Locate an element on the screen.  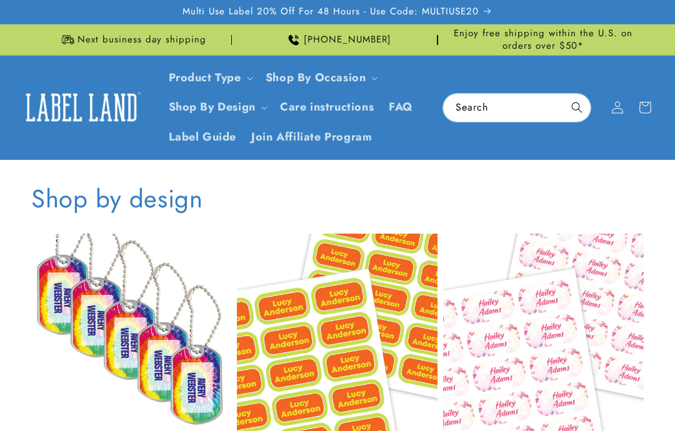
span: Shop By Occasion is located at coordinates (316, 78).